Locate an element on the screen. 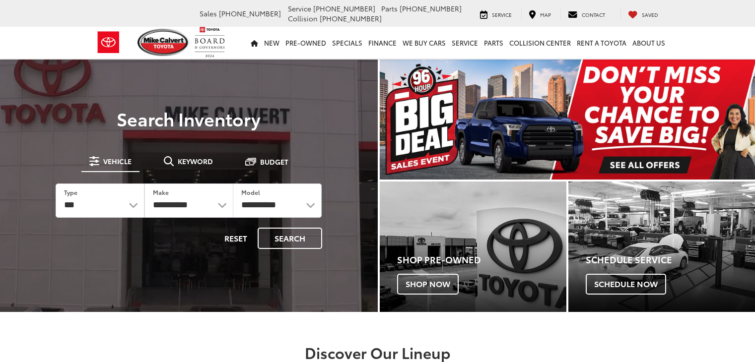 This screenshot has height=362, width=755. a: Map is located at coordinates (539, 14).